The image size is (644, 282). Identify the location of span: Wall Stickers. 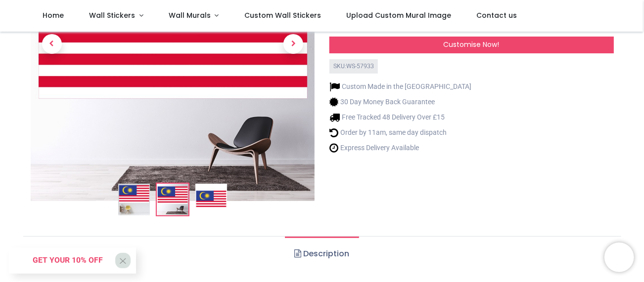
(112, 15).